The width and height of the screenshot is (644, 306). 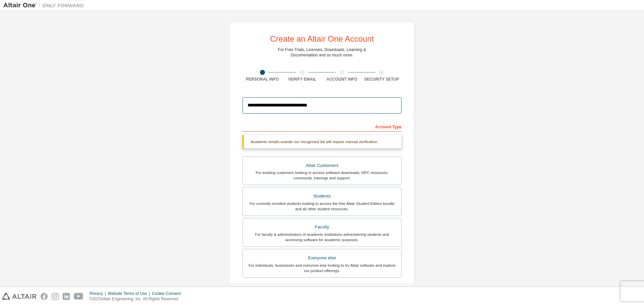 I want to click on img: facebook.svg, so click(x=44, y=296).